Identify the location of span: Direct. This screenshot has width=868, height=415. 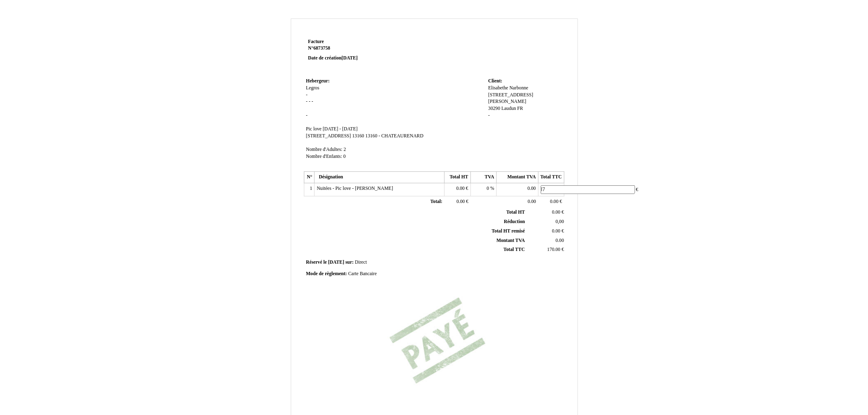
(361, 262).